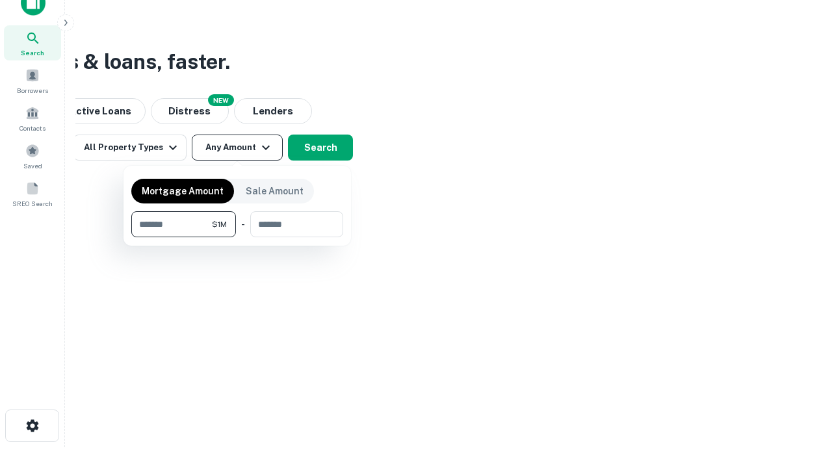 The height and width of the screenshot is (468, 832). What do you see at coordinates (799, 395) in the screenshot?
I see `div: Chat Widget` at bounding box center [799, 395].